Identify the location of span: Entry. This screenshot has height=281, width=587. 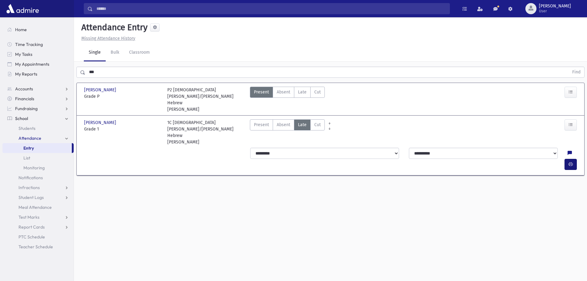
(29, 148).